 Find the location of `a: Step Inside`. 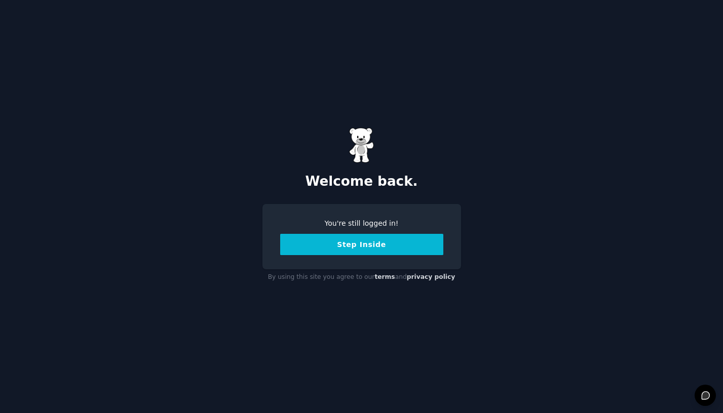

a: Step Inside is located at coordinates (362, 245).